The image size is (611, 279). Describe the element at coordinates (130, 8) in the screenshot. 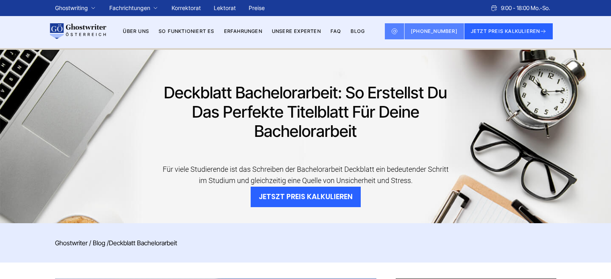

I see `a: Fachrichtungen` at that location.